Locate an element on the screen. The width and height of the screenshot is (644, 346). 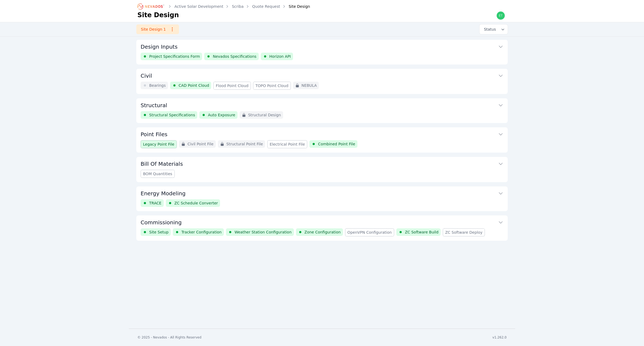
span: Bearings is located at coordinates (158, 85).